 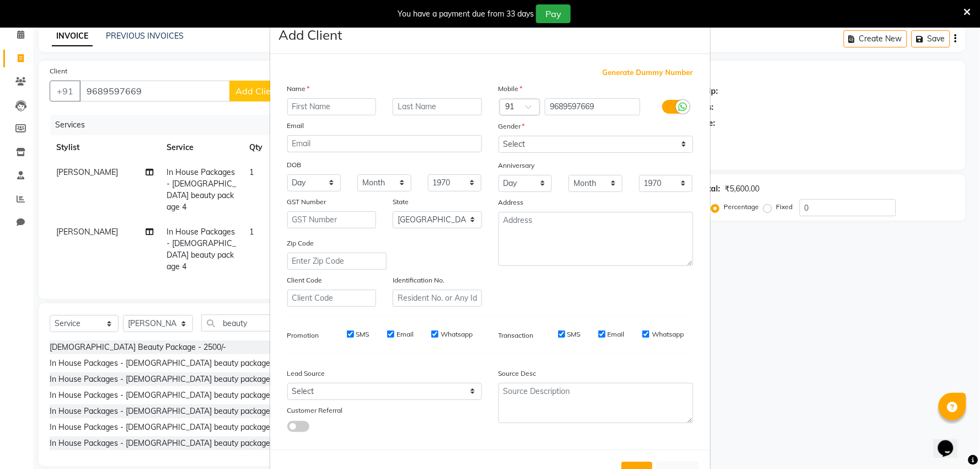 What do you see at coordinates (300, 243) in the screenshot?
I see `label: Zip Code` at bounding box center [300, 243].